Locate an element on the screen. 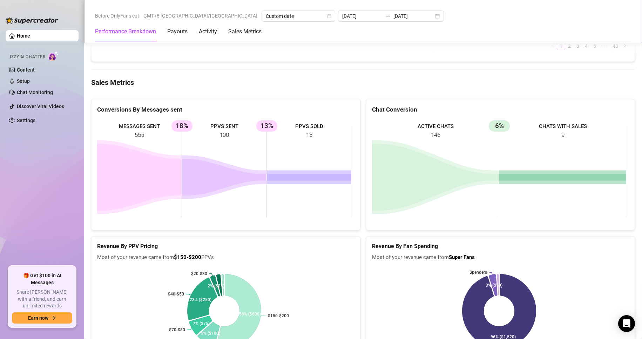  b: $150-$200 is located at coordinates (188, 257).